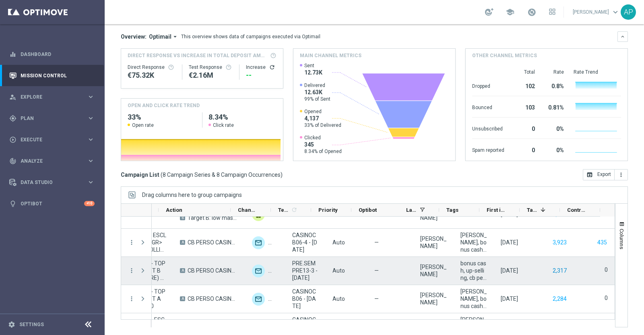  I want to click on div: €75,315, so click(151, 75).